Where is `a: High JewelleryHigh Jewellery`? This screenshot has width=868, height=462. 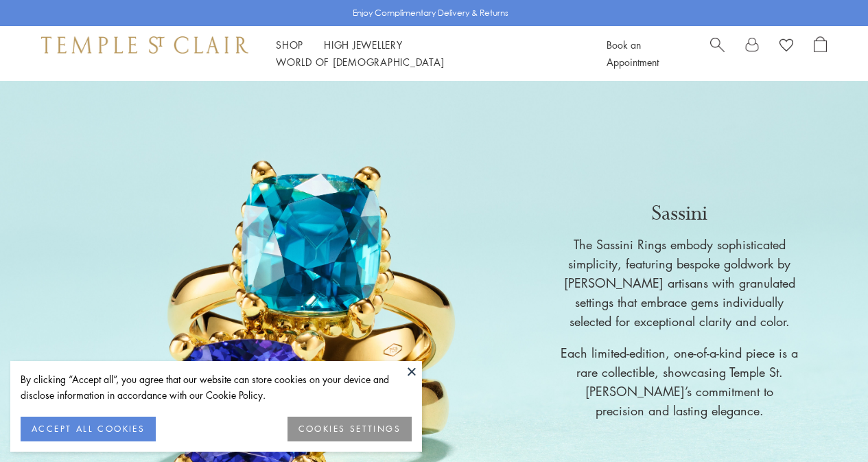
a: High JewelleryHigh Jewellery is located at coordinates (363, 44).